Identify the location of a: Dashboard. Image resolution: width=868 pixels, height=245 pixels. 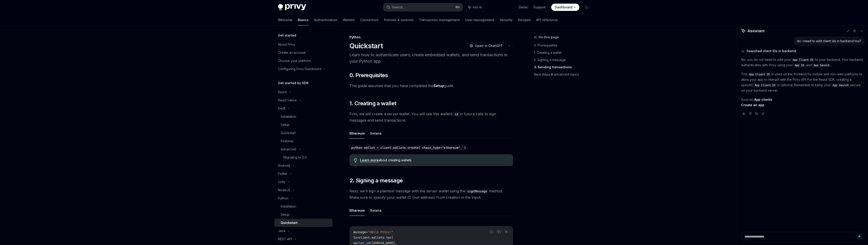
(565, 7).